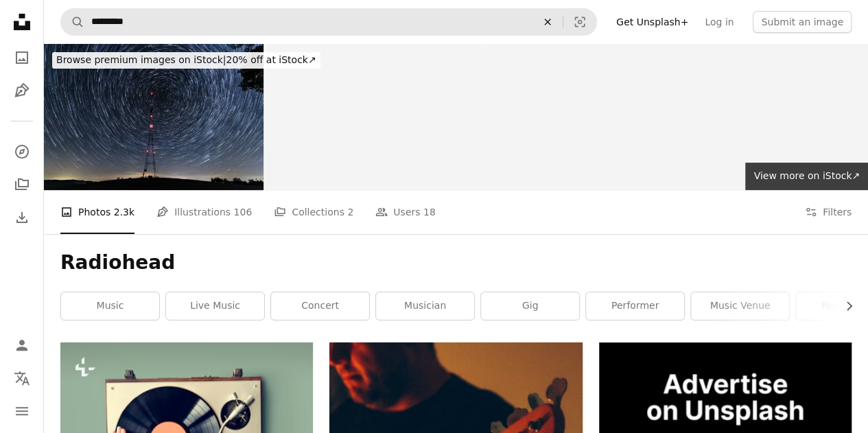  I want to click on button: Clear, so click(548, 22).